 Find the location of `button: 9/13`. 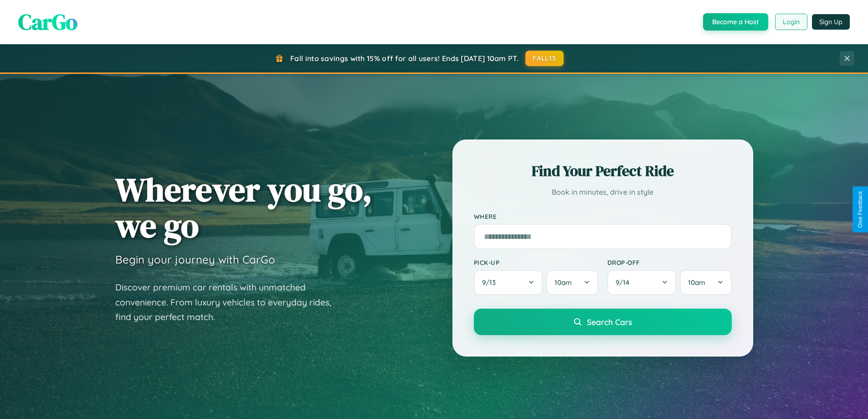

button: 9/13 is located at coordinates (508, 282).